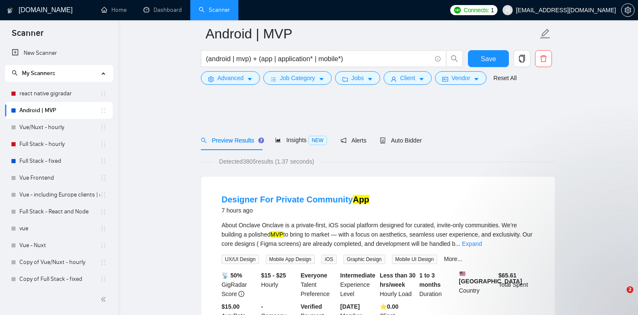 Image resolution: width=638 pixels, height=315 pixels. What do you see at coordinates (314, 275) in the screenshot?
I see `b: Everyone` at bounding box center [314, 275].